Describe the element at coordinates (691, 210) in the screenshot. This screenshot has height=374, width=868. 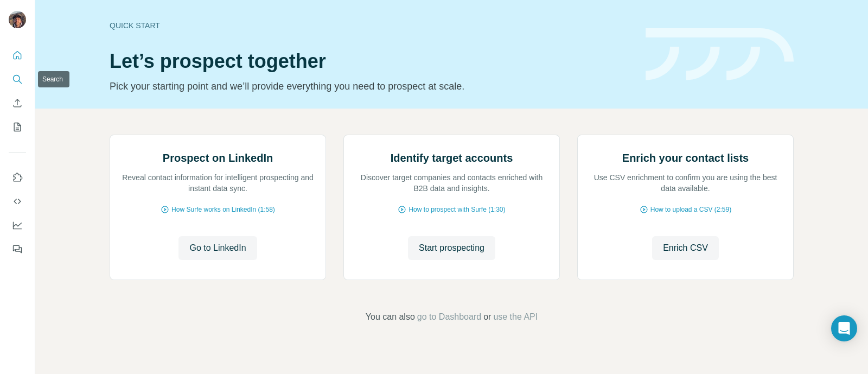
I see `span: How to upload a CSV (2:59)` at that location.